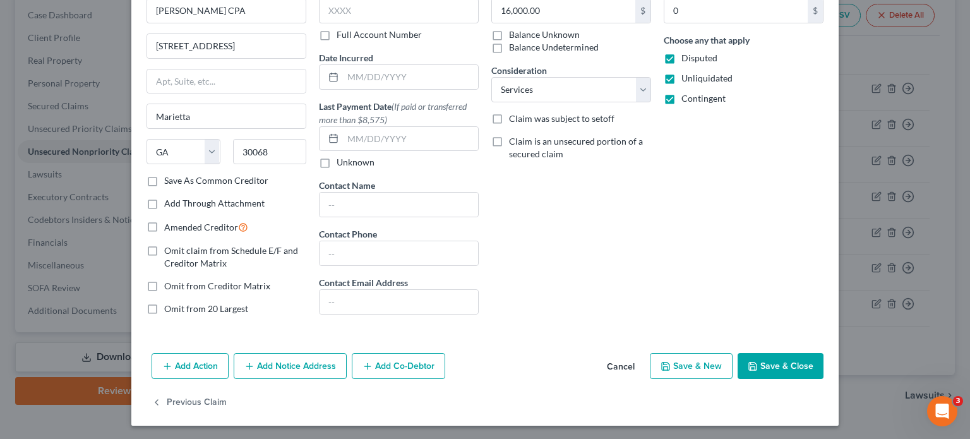 The image size is (970, 439). What do you see at coordinates (544, 35) in the screenshot?
I see `label: Balance Unknown` at bounding box center [544, 35].